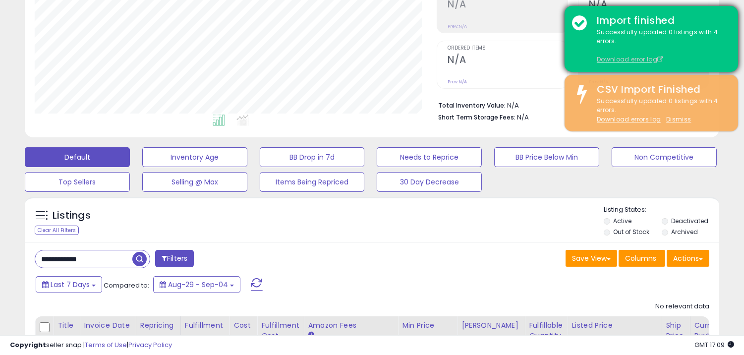 This screenshot has width=744, height=355. I want to click on button: Default, so click(77, 157).